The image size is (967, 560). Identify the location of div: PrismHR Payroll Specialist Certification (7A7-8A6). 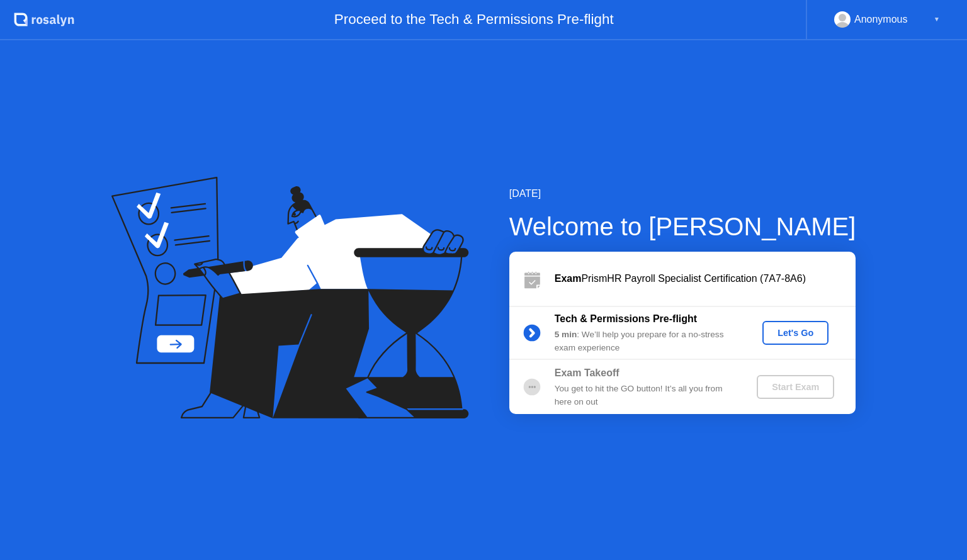
(705, 279).